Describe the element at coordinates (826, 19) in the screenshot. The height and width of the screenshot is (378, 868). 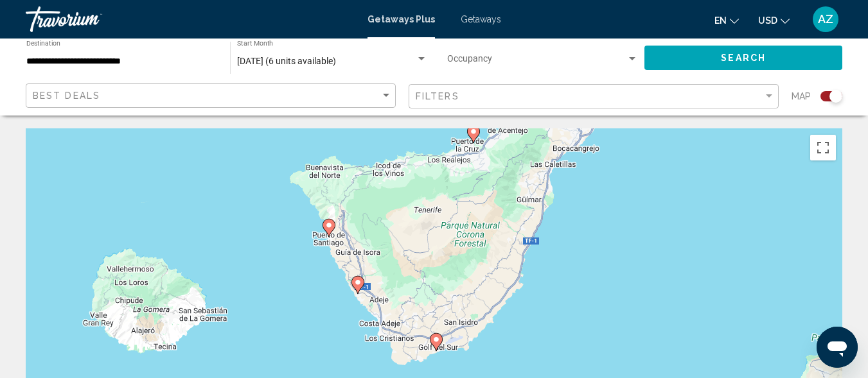
I see `button: User Menu` at that location.